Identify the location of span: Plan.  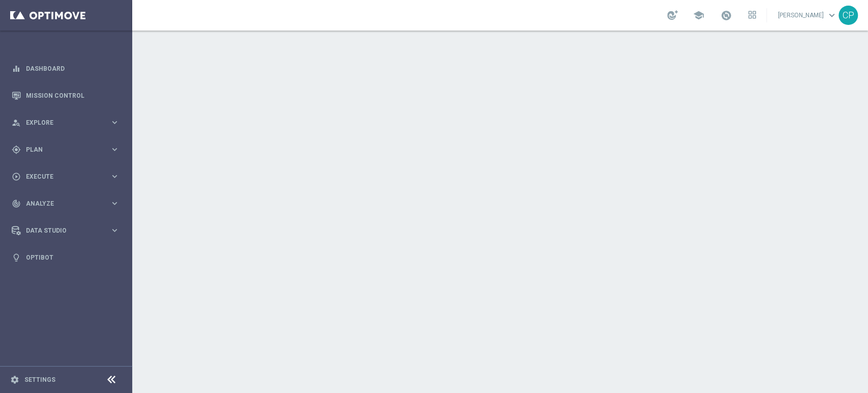
(67, 150).